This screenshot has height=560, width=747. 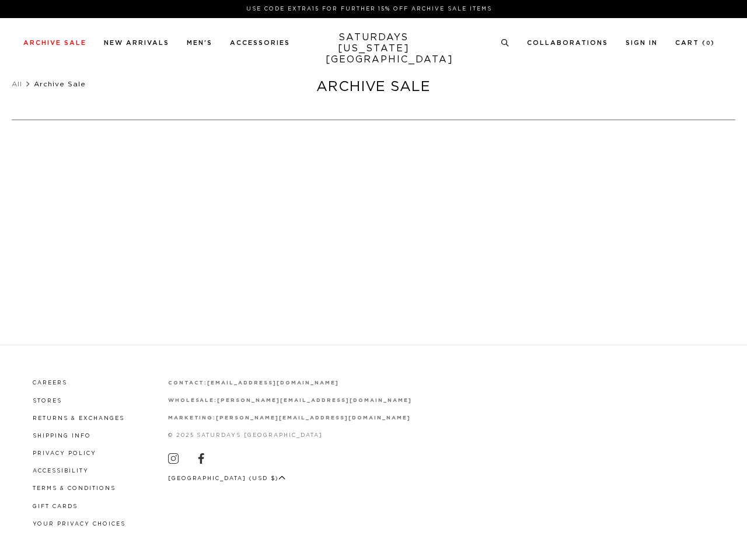 I want to click on a: New Arrivals, so click(x=136, y=42).